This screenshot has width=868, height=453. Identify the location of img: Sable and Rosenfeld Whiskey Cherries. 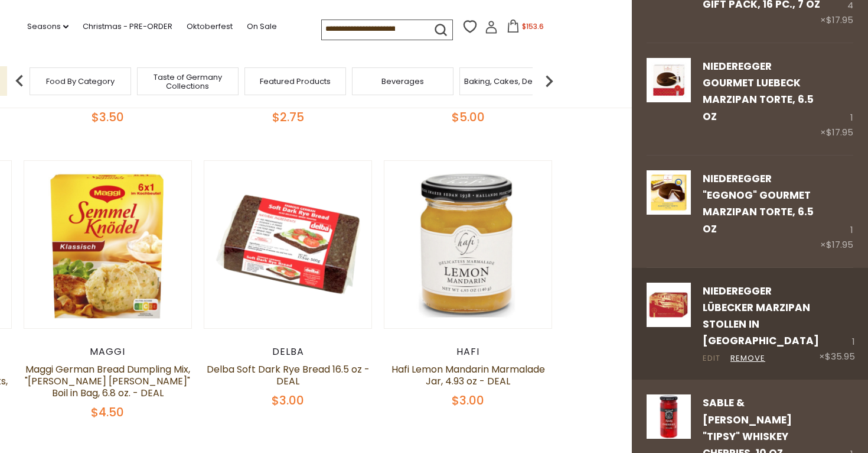
(668, 416).